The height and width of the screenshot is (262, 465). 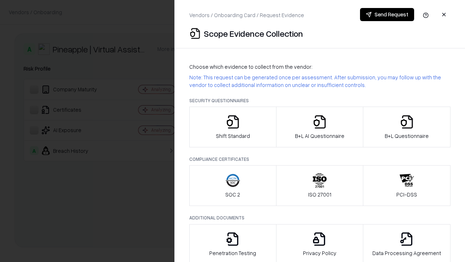 What do you see at coordinates (320, 185) in the screenshot?
I see `button: ISO 27001` at bounding box center [320, 185].